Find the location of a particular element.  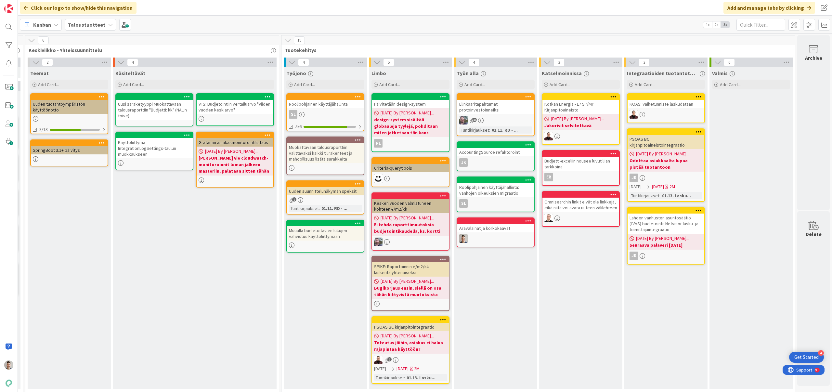

a: Käyttöliittymä IntegrationLogSettings-taulun muokkaukseen is located at coordinates (154, 151).